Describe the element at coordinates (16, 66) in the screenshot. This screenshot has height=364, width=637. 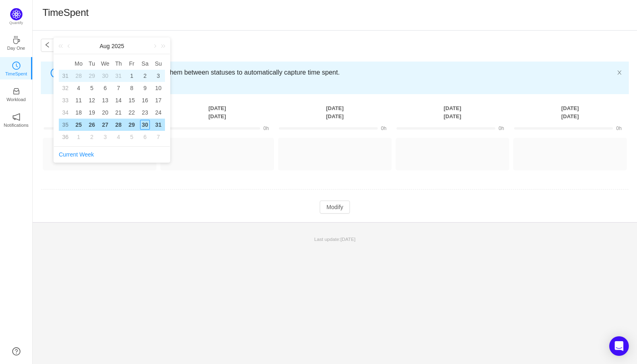
I see `i: icon: clock-circle` at that location.